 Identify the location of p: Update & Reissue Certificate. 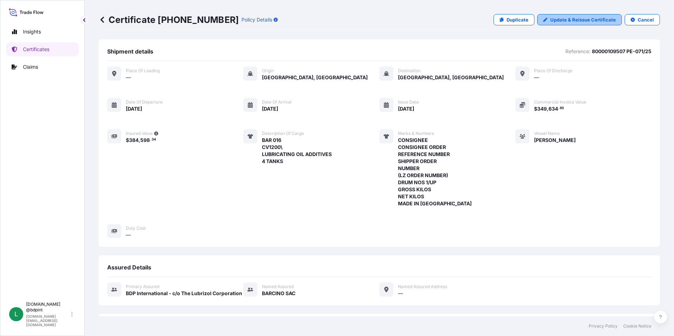
(583, 20).